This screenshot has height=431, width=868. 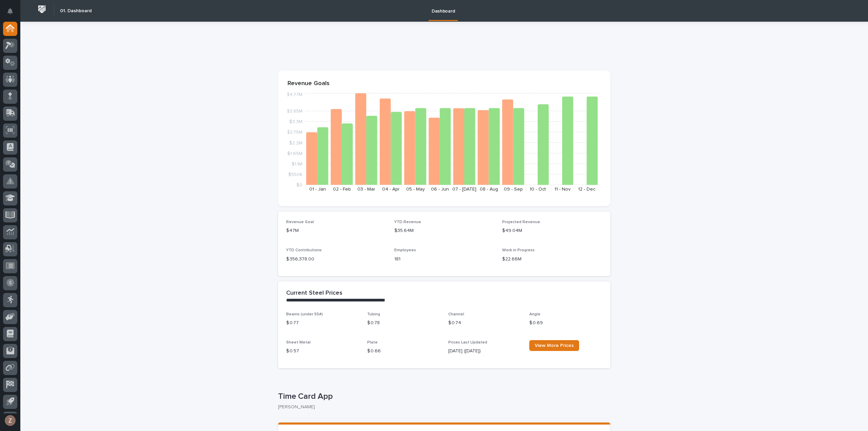 I want to click on img: Workspace Logo, so click(x=42, y=9).